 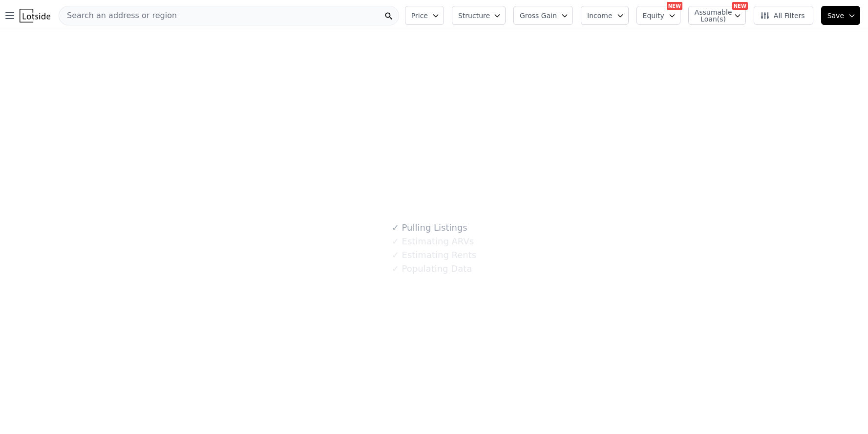 What do you see at coordinates (118, 16) in the screenshot?
I see `span: Search an address or region` at bounding box center [118, 16].